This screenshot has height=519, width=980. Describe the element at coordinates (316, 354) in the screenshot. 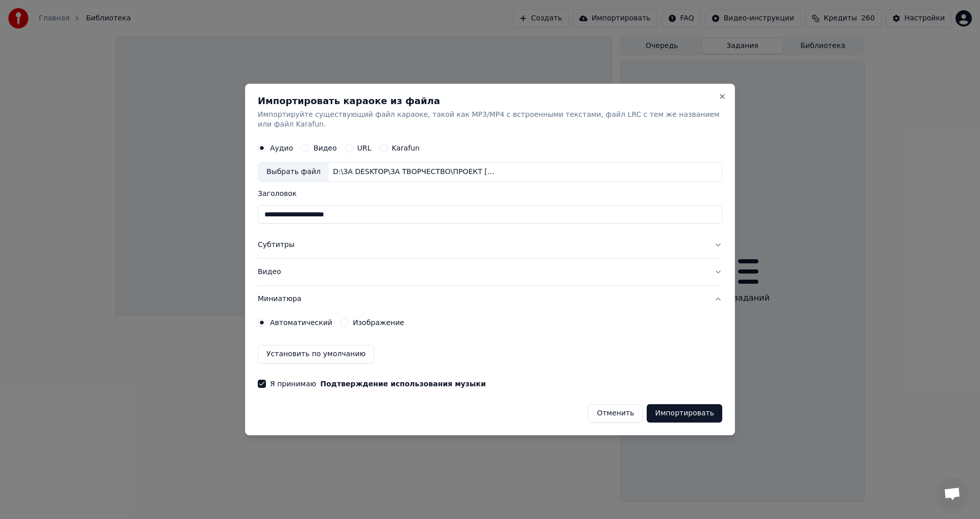

I see `button: Установить по умолчанию` at that location.